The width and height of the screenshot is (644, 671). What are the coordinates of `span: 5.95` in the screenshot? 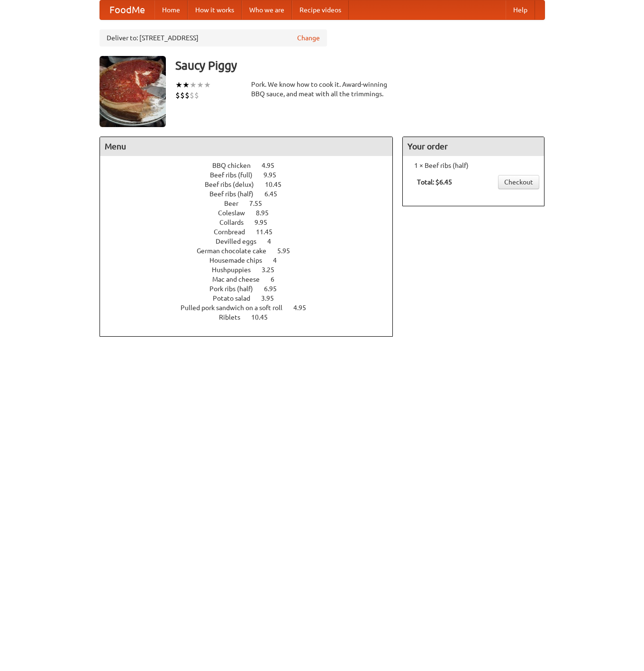 It's located at (288, 251).